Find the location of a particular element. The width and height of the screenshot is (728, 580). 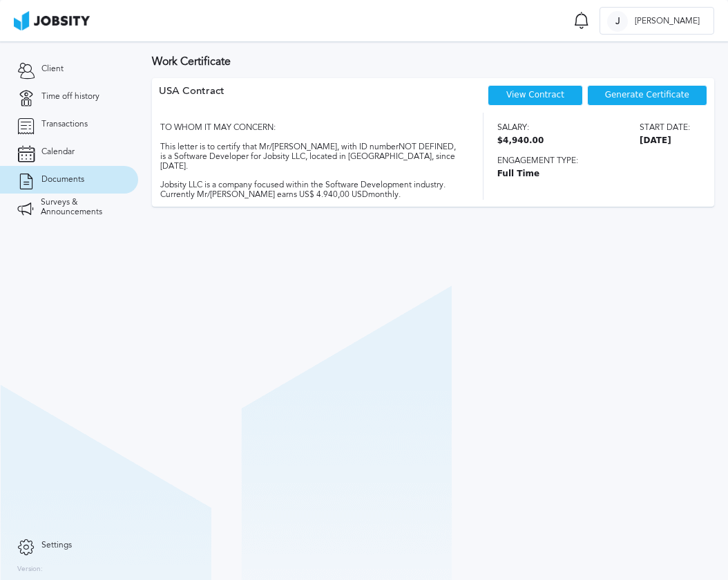

span: $4,940.00 is located at coordinates (521, 141).